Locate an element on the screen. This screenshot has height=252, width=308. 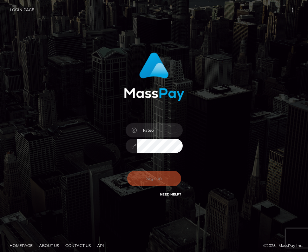
a: API is located at coordinates (101, 245).